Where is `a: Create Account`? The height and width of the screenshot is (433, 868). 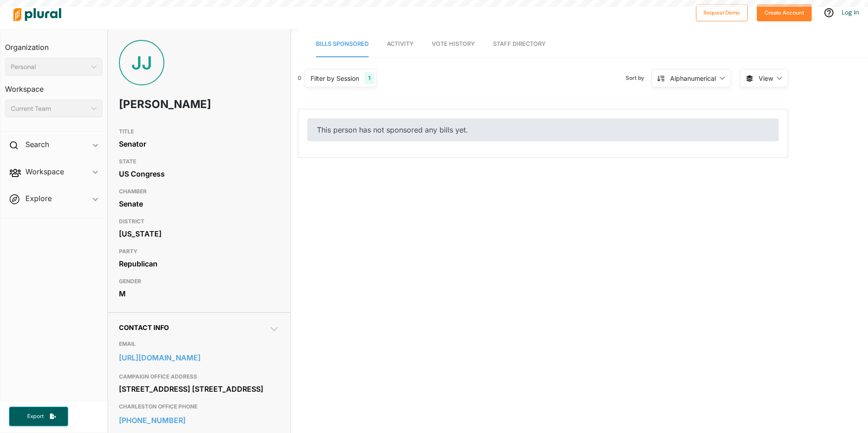
a: Create Account is located at coordinates (784, 12).